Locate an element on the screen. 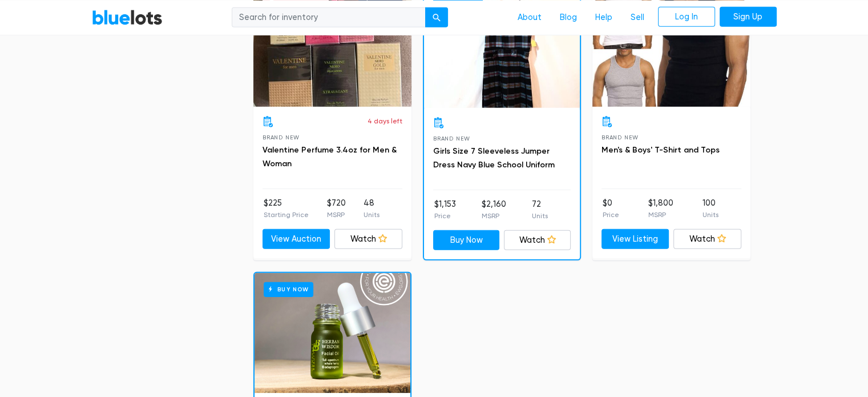 This screenshot has height=397, width=868. a: BlueLots is located at coordinates (127, 16).